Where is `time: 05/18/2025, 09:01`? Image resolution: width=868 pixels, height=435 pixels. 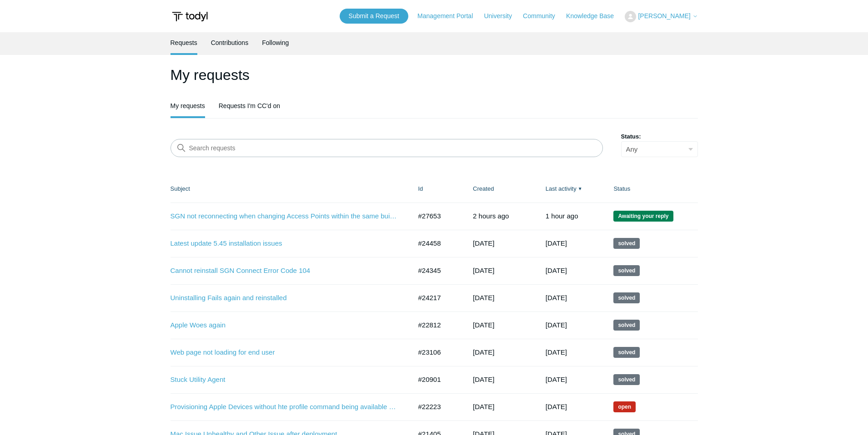 time: 05/18/2025, 09:01 is located at coordinates (556, 271).